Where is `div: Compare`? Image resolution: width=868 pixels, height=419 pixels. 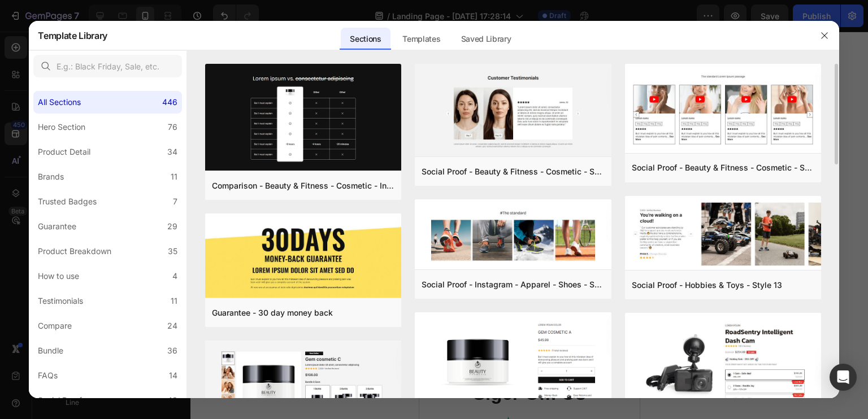 div: Compare is located at coordinates (55, 326).